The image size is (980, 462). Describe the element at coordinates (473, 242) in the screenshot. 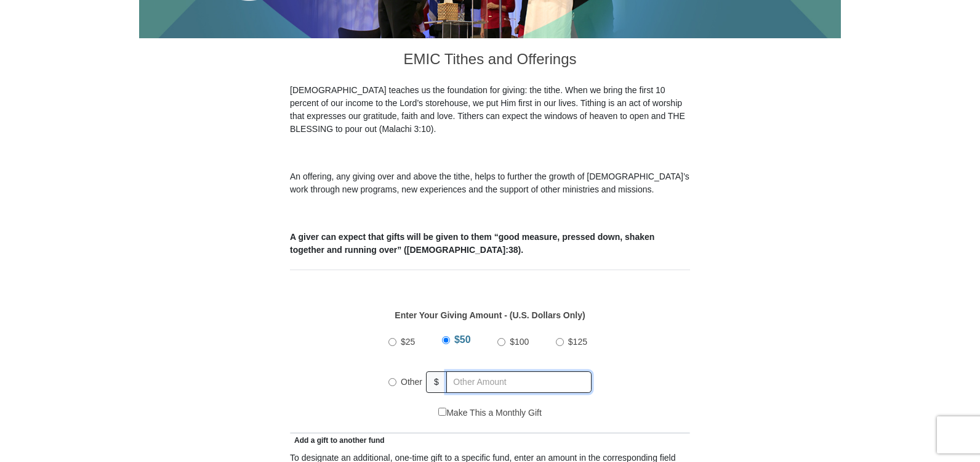

I see `b: A giver can expect that gifts will be given to them “good measure, pressed down, shaken together ...` at that location.